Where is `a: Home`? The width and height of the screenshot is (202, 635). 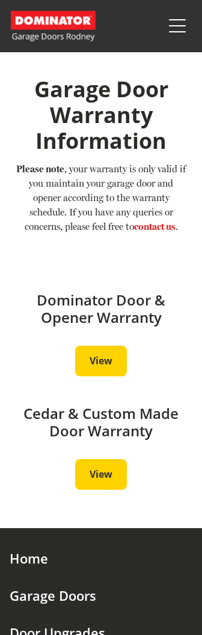 a: Home is located at coordinates (104, 559).